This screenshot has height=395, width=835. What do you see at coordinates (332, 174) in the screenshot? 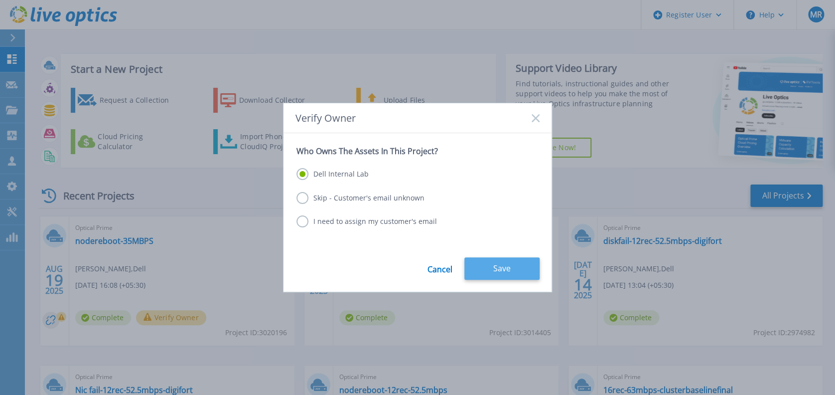
I see `label: Dell Internal Lab` at bounding box center [332, 174].